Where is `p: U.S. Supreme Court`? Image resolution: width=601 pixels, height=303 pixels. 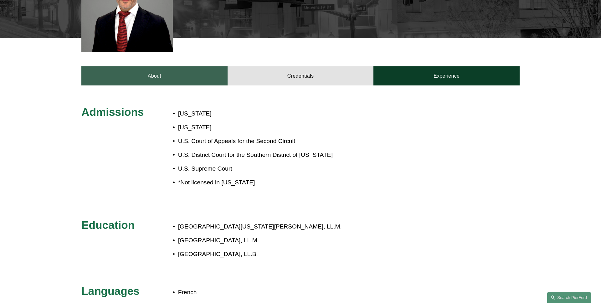 p: U.S. Supreme Court is located at coordinates (258, 169).